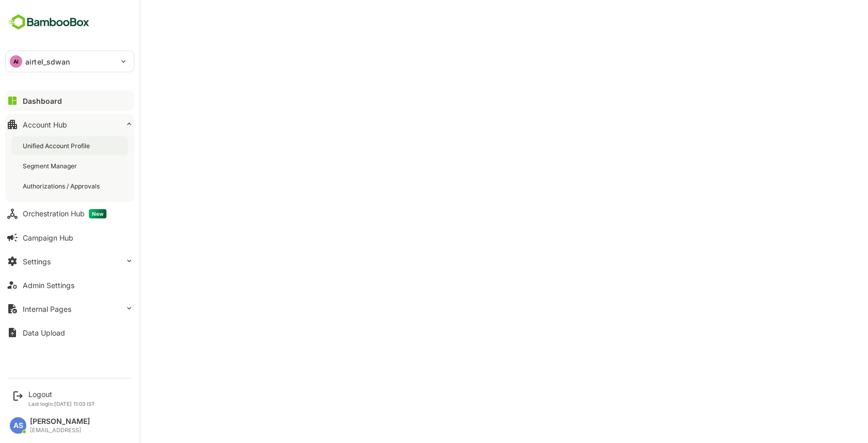 The height and width of the screenshot is (443, 868). Describe the element at coordinates (42, 101) in the screenshot. I see `div: Dashboard` at that location.